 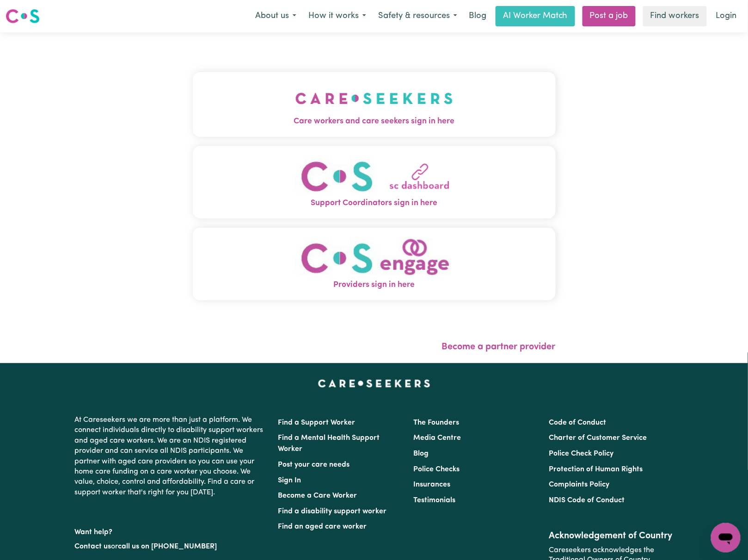 What do you see at coordinates (374, 264) in the screenshot?
I see `button: Providers sign in here` at bounding box center [374, 264].